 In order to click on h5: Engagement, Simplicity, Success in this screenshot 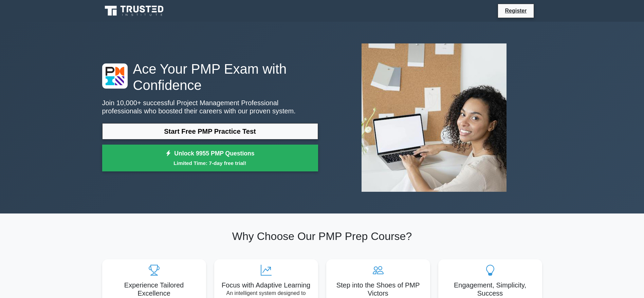, I will do `click(490, 289)`.